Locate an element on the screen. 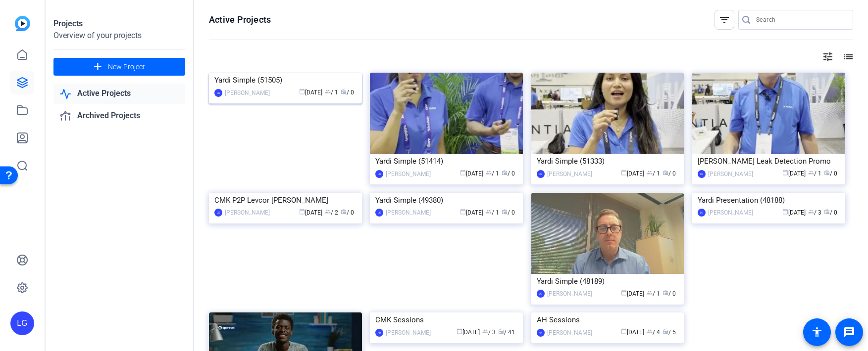 This screenshot has width=868, height=351. a: Archived Projects is located at coordinates (119, 116).